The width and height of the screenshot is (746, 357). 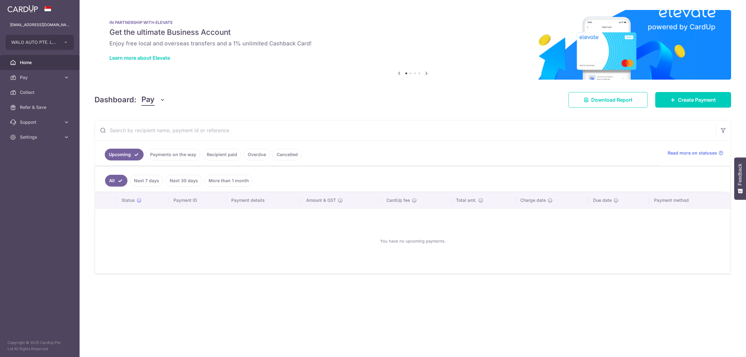 I want to click on button: Pay, so click(x=153, y=100).